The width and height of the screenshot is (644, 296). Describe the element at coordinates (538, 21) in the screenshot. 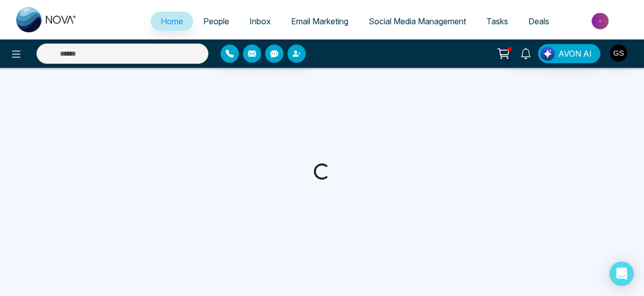

I see `a: Deals` at that location.